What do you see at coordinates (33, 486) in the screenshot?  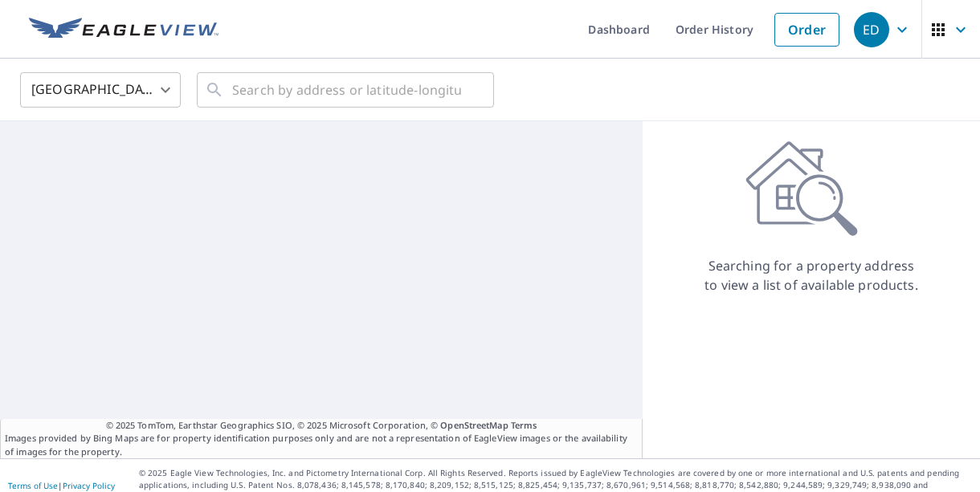 I see `a: Terms of Use` at bounding box center [33, 486].